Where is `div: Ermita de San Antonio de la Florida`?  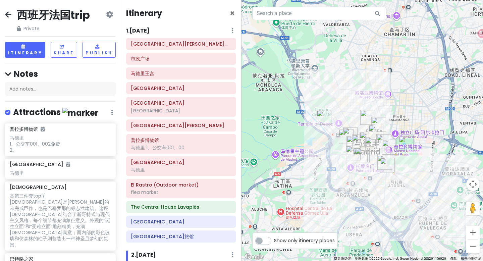
div: Ermita de San Antonio de la Florida is located at coordinates (324, 117).